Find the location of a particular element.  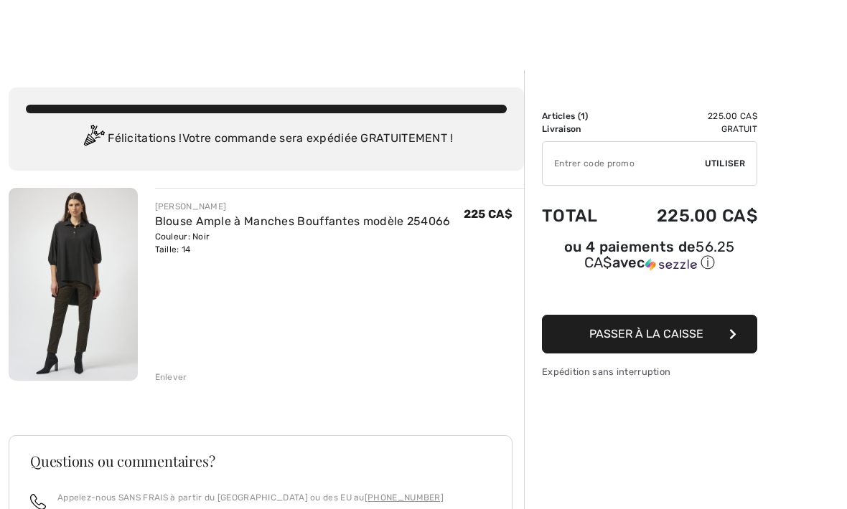

span: 1 is located at coordinates (583, 116).